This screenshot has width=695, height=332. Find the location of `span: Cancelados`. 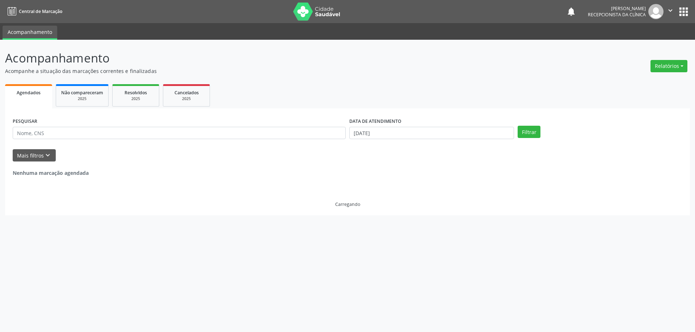

span: Cancelados is located at coordinates (186, 93).